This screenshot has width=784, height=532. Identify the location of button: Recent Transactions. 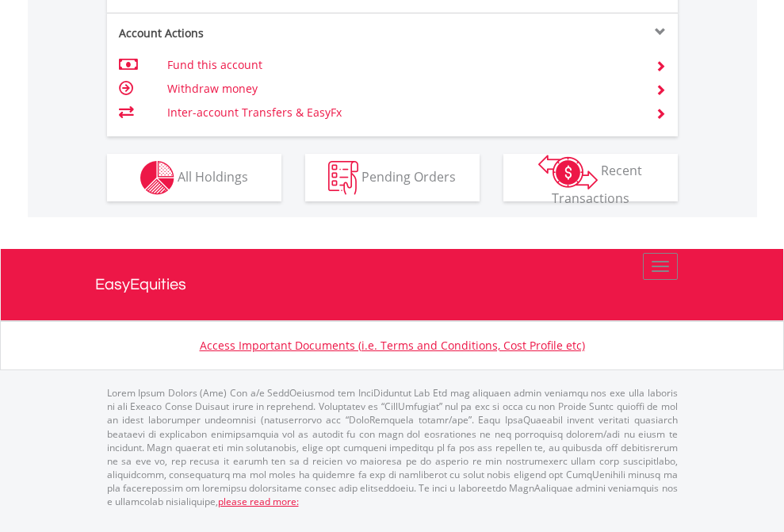
(591, 178).